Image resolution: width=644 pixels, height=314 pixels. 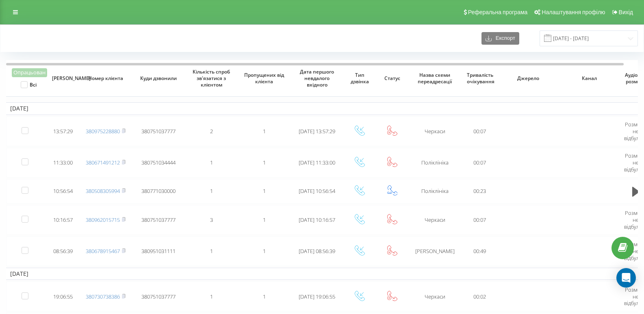 I want to click on td: 10:16:57, so click(x=63, y=219).